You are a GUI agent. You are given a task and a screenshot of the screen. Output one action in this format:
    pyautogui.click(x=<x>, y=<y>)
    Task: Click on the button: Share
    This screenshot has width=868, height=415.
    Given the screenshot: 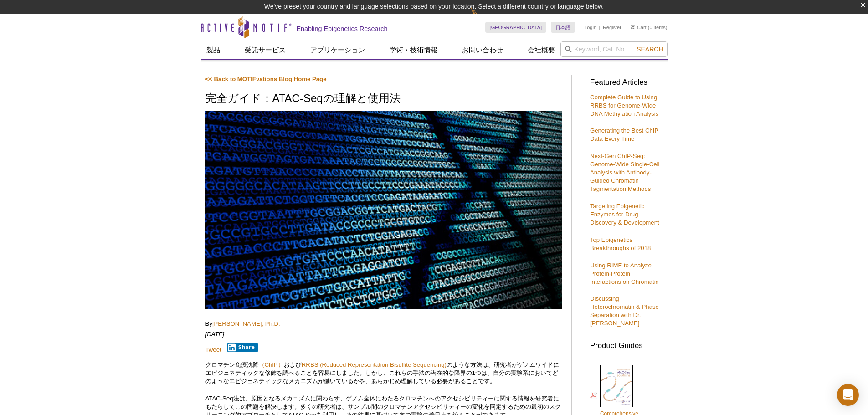 What is the action you would take?
    pyautogui.click(x=243, y=348)
    